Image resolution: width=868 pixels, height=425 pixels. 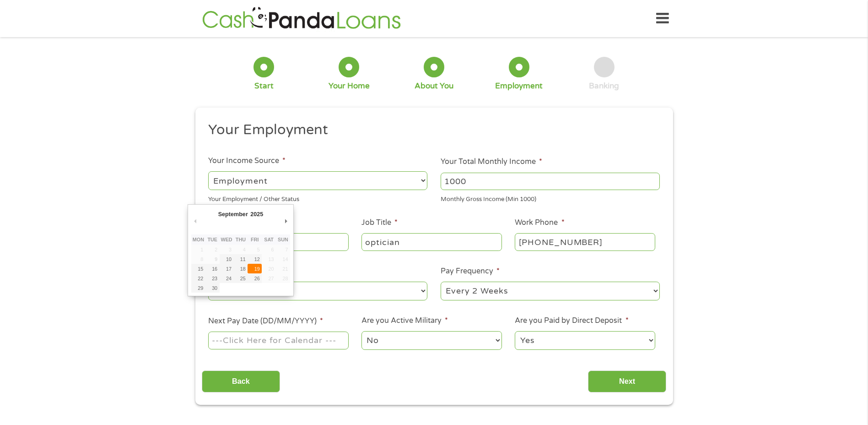 What do you see at coordinates (349, 86) in the screenshot?
I see `div: Your Home` at bounding box center [349, 86].